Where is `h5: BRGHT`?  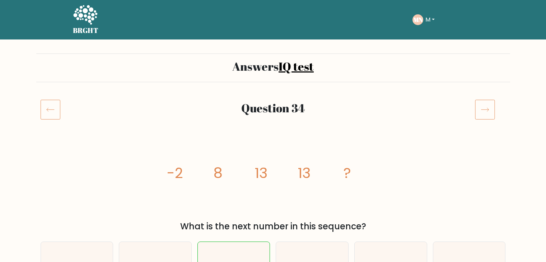 h5: BRGHT is located at coordinates (86, 31).